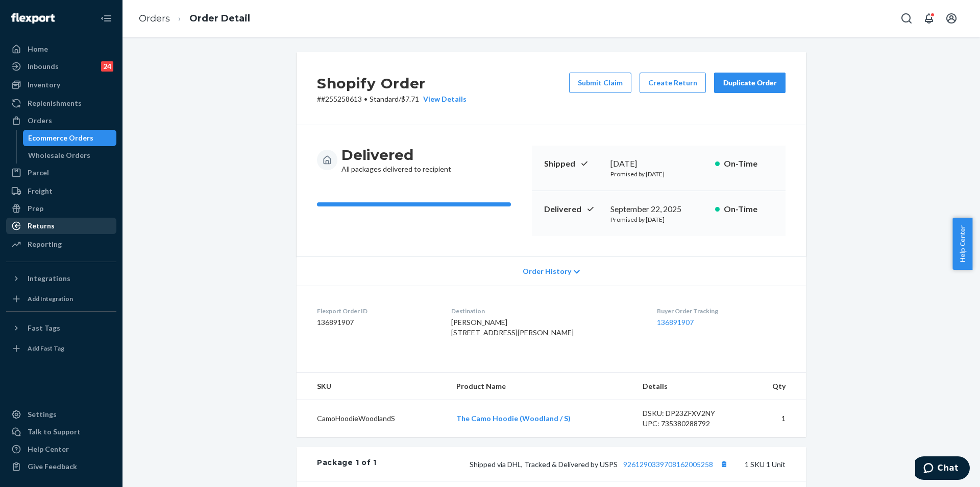  I want to click on span: Shipped via DHL, Tracked & Delivered by USPS, so click(600, 464).